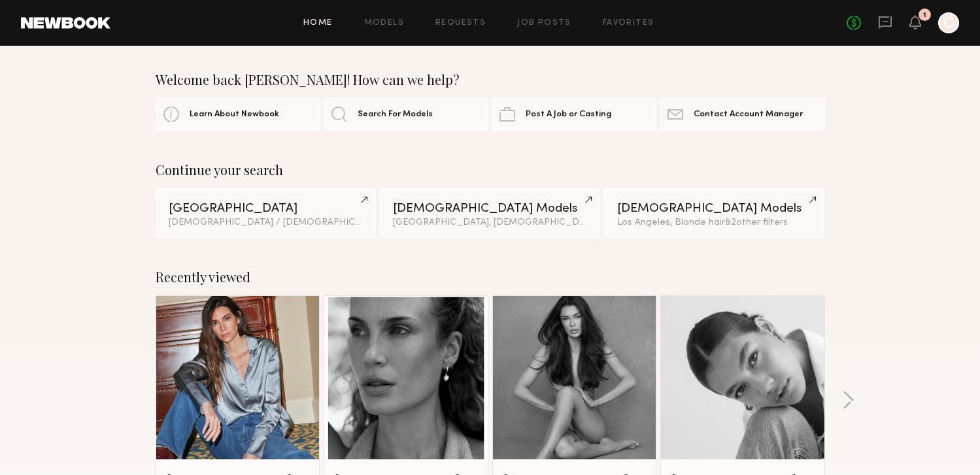 The height and width of the screenshot is (475, 980). What do you see at coordinates (628, 23) in the screenshot?
I see `a: Favorites` at bounding box center [628, 23].